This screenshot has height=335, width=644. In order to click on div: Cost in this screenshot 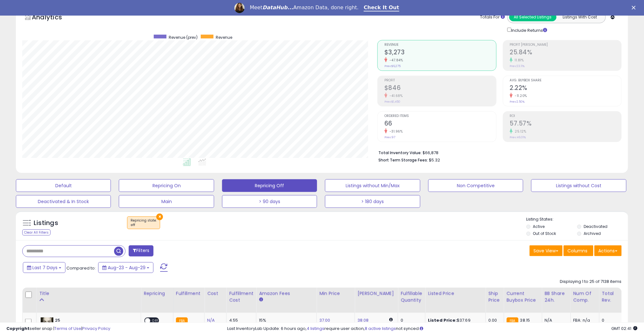, I will do `click(216, 293)`.